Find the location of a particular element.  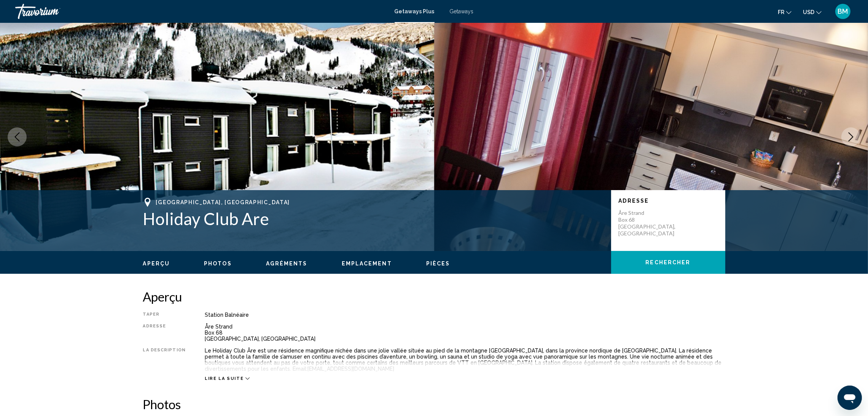

span: Getaways Plus is located at coordinates (414, 11).